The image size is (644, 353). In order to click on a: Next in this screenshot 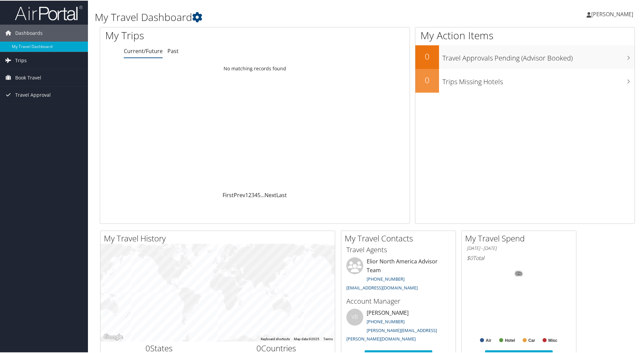, I will do `click(270, 194)`.